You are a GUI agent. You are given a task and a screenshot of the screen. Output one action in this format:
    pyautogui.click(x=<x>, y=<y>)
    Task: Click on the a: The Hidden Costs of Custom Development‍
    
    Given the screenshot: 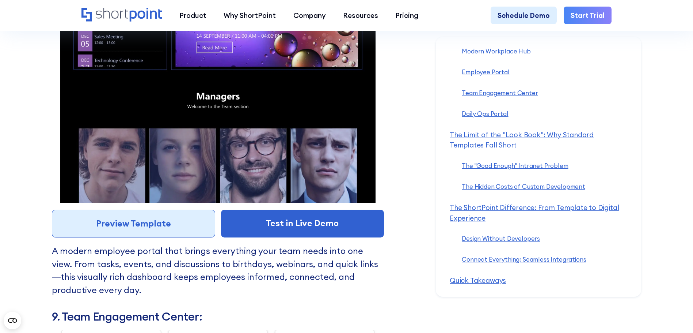 What is the action you would take?
    pyautogui.click(x=524, y=186)
    